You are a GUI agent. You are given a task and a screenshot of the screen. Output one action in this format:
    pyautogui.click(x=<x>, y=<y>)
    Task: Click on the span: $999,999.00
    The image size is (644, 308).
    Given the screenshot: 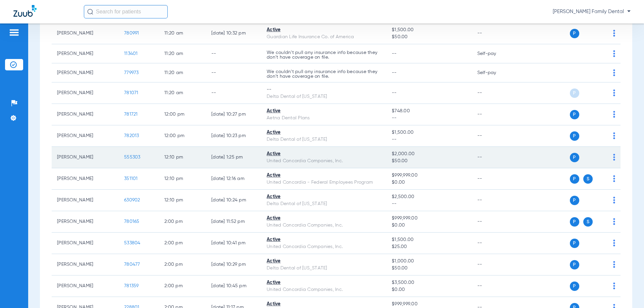 What is the action you would take?
    pyautogui.click(x=429, y=176)
    